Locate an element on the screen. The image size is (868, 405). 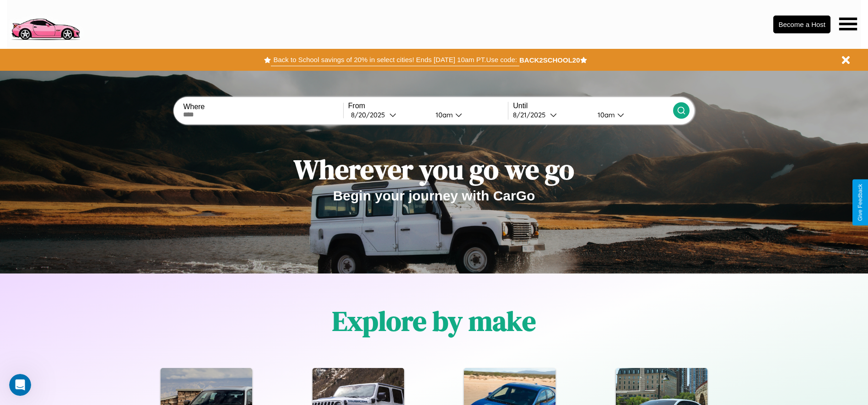
button: 8/20/2025 is located at coordinates (388, 115).